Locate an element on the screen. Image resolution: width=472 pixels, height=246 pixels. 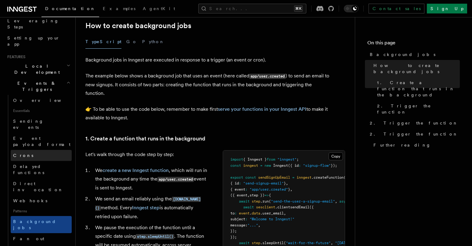
p: Let's walk through the code step by step: is located at coordinates (147, 154).